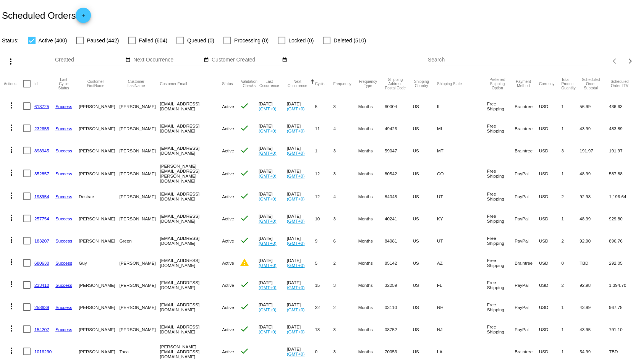 This screenshot has height=364, width=641. Describe the element at coordinates (246, 60) in the screenshot. I see `input: Customer Created` at that location.